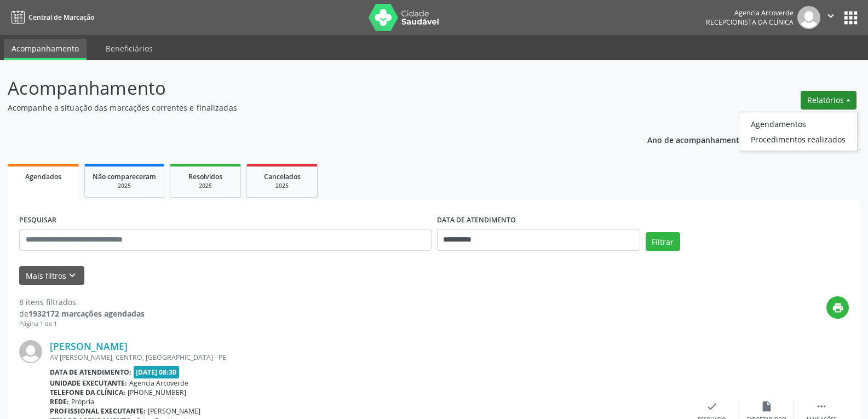 The width and height of the screenshot is (868, 419). What do you see at coordinates (206, 176) in the screenshot?
I see `span: Resolvidos` at bounding box center [206, 176].